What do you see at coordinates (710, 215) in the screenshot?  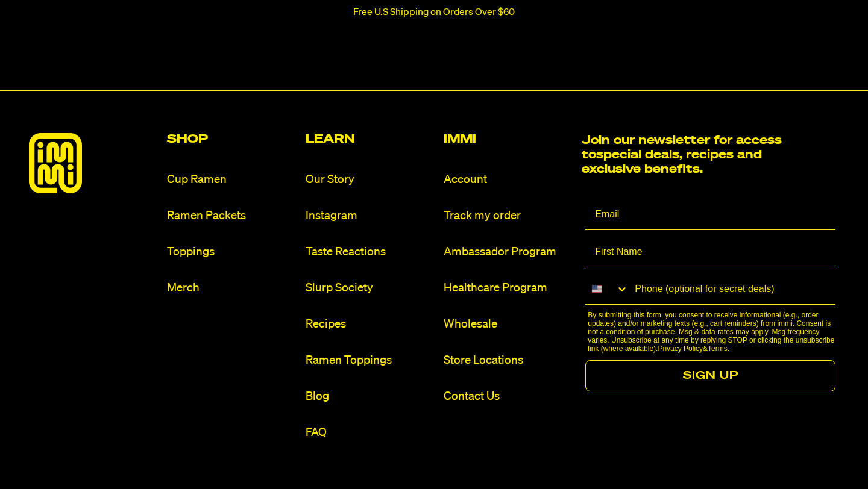 I see `input: Email` at bounding box center [710, 215].